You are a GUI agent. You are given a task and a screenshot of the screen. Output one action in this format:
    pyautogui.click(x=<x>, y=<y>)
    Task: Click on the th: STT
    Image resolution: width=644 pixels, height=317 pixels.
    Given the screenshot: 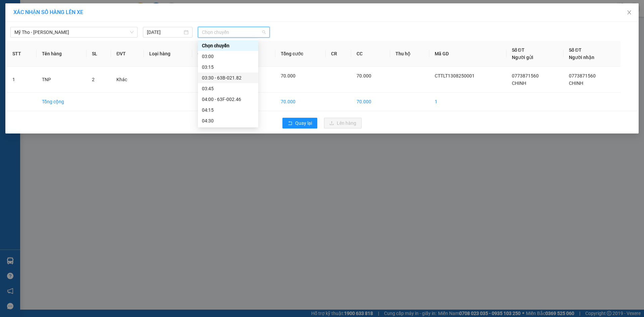 What is the action you would take?
    pyautogui.click(x=22, y=54)
    